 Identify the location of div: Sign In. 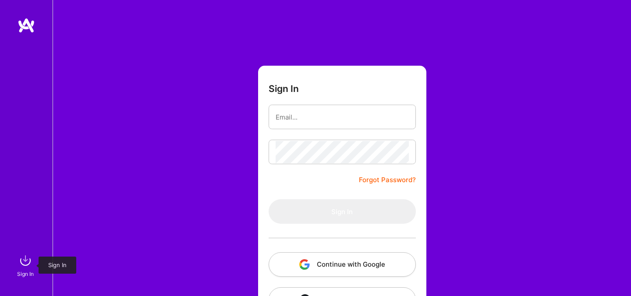
(25, 274).